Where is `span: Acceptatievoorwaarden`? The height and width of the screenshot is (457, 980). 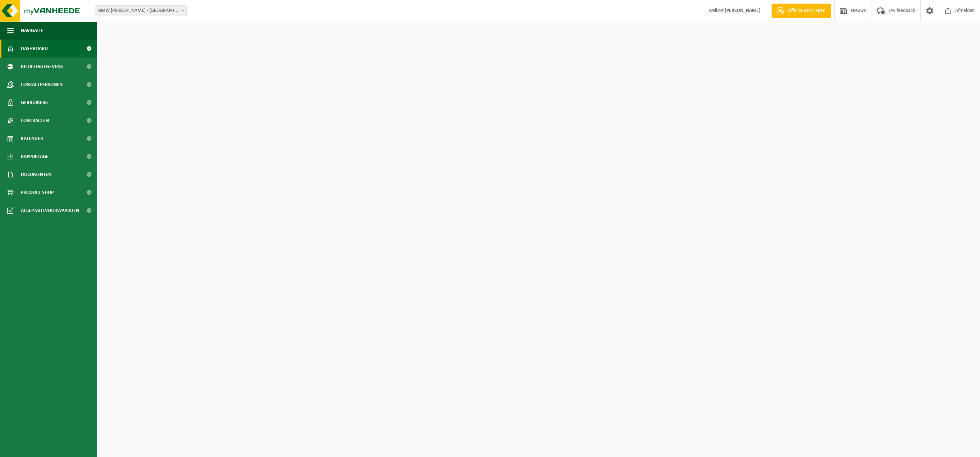
span: Acceptatievoorwaarden is located at coordinates (50, 211).